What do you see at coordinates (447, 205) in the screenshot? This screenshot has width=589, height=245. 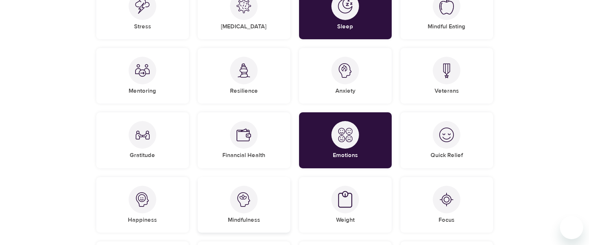 I see `div: FocusFocus` at bounding box center [447, 205].